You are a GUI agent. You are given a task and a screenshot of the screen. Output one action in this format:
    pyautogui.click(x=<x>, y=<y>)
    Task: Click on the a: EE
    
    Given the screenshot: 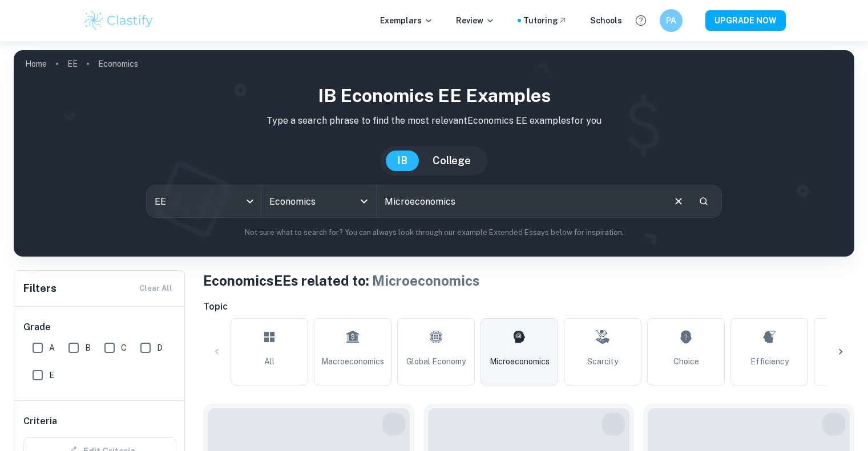 What is the action you would take?
    pyautogui.click(x=73, y=64)
    